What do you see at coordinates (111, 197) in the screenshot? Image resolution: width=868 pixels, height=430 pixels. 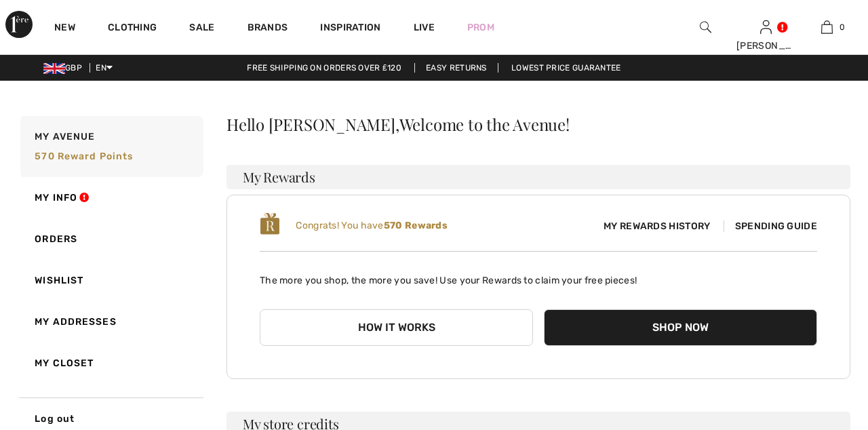 I see `a: My Info` at bounding box center [111, 197].